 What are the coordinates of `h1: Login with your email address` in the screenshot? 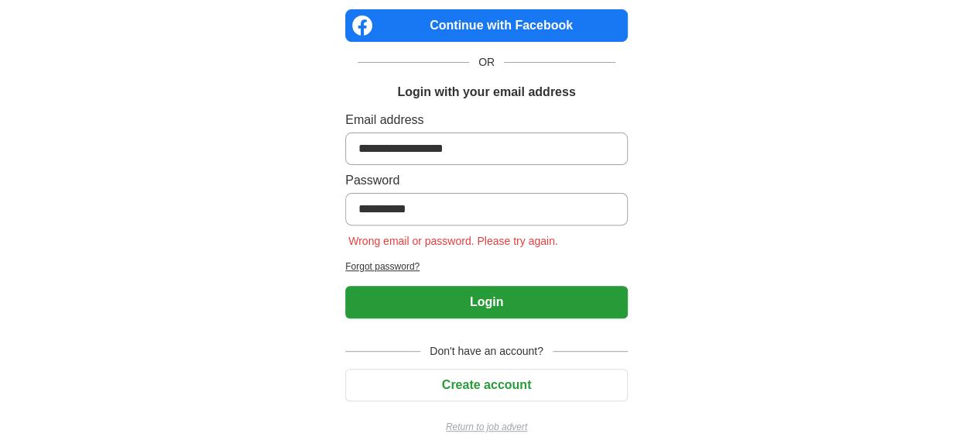 It's located at (486, 92).